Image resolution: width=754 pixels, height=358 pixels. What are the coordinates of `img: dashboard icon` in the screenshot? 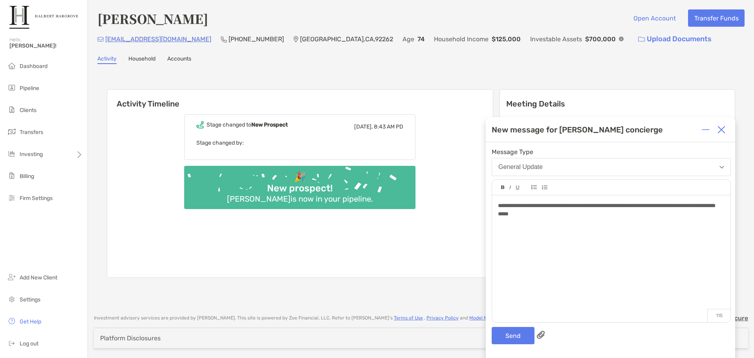 It's located at (12, 66).